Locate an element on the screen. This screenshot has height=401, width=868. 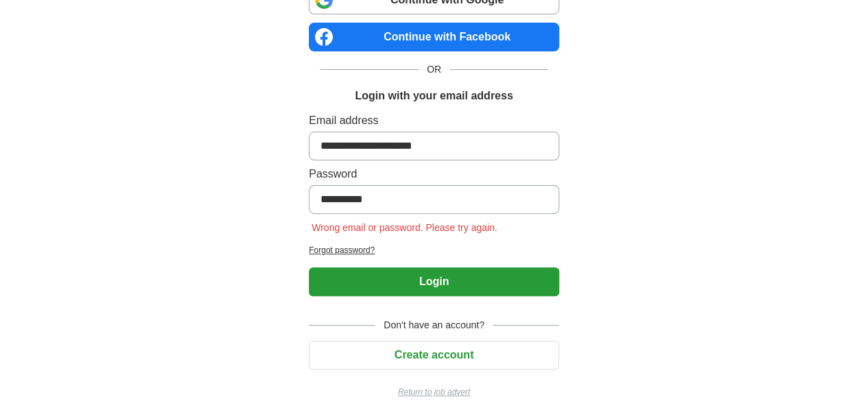
h2: Forgot password? is located at coordinates (434, 250).